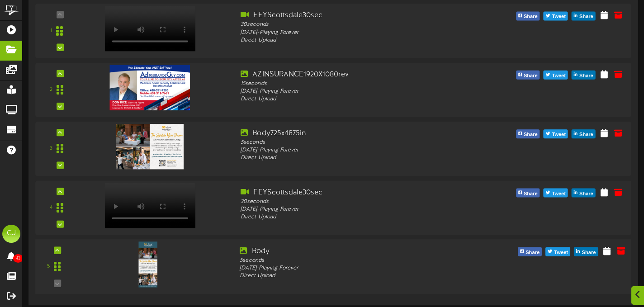 The width and height of the screenshot is (644, 307). What do you see at coordinates (150, 146) in the screenshot?
I see `img: eea2a22c-96b2-4ae2-bfb2-c7640ec80e11.png` at bounding box center [150, 146].